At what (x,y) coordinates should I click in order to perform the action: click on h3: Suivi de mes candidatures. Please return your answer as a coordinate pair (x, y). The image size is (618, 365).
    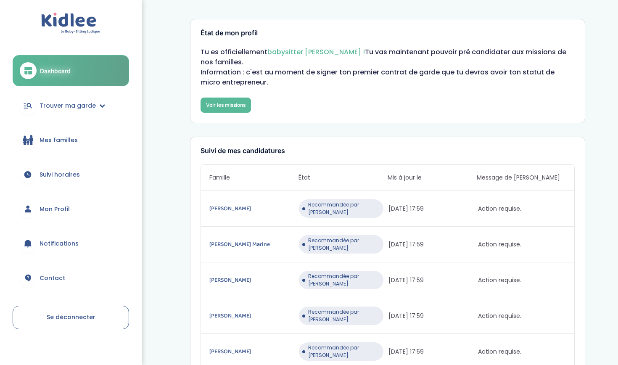
    Looking at the image, I should click on (388, 151).